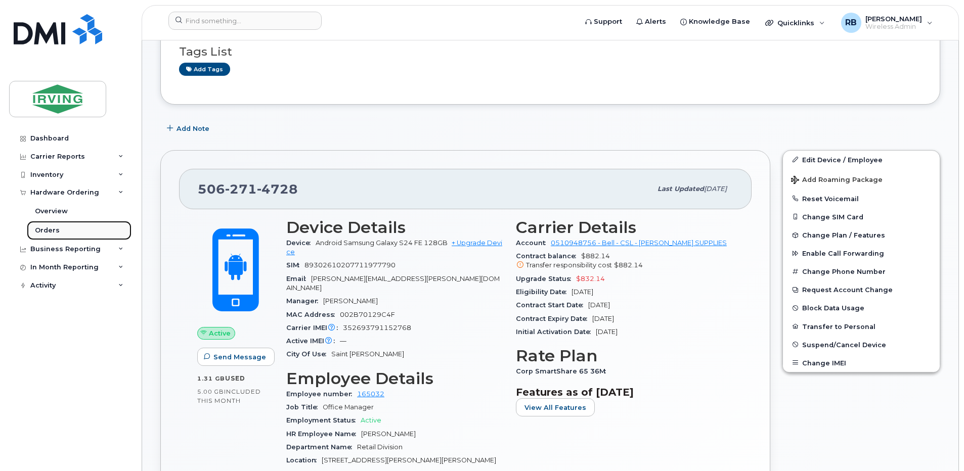 Image resolution: width=964 pixels, height=471 pixels. What do you see at coordinates (887, 23) in the screenshot?
I see `div: Roberts, Brad` at bounding box center [887, 23].